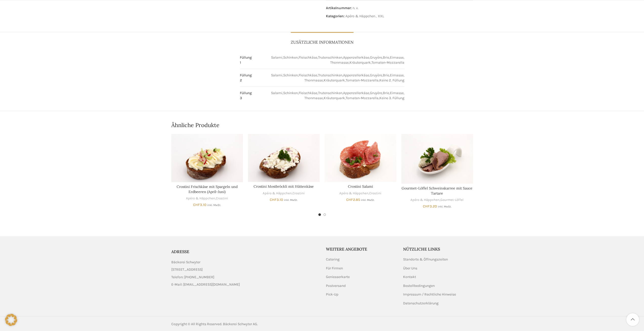  Describe the element at coordinates (195, 125) in the screenshot. I see `span: Ähnliche Produkte` at that location.